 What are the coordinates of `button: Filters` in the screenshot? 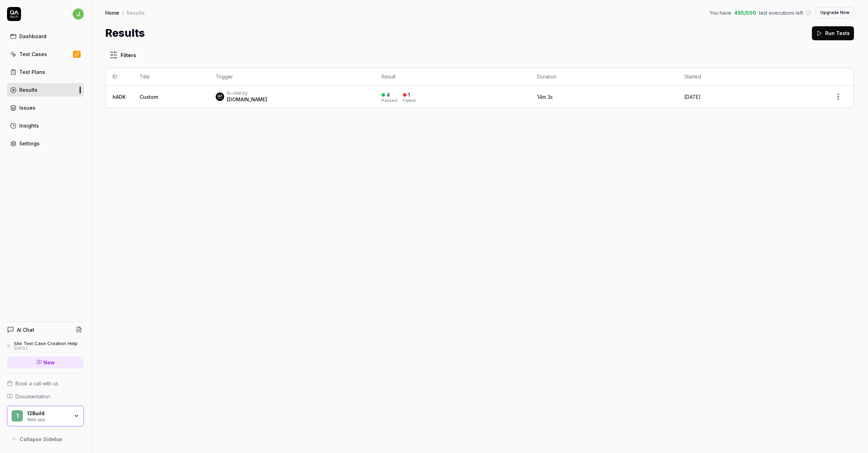 It's located at (123, 55).